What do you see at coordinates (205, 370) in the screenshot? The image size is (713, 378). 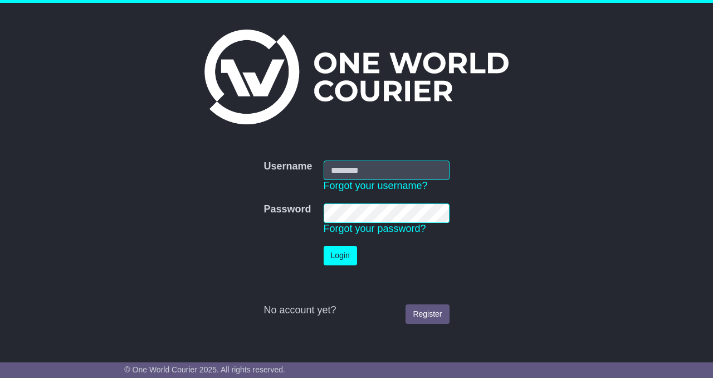 I see `span: © One World Courier 2025. All rights reserved.` at bounding box center [205, 370].